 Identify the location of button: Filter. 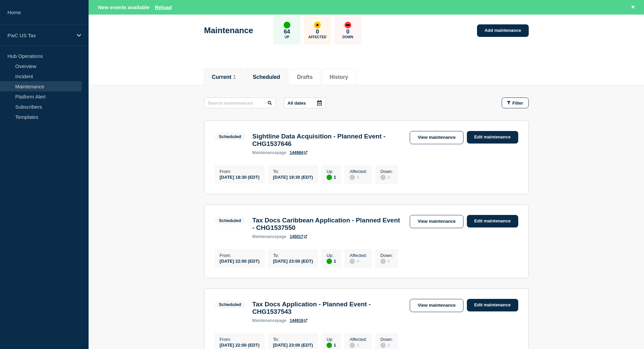
(515, 103).